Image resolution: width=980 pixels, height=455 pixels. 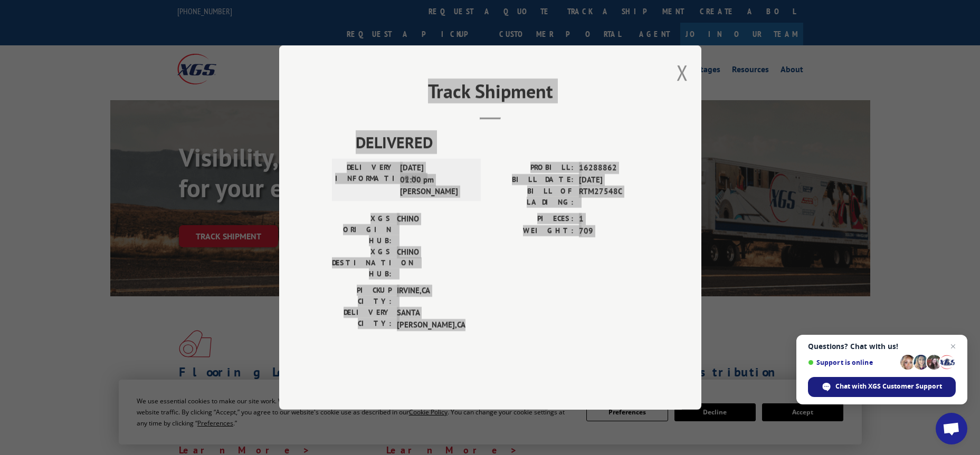 What do you see at coordinates (953, 346) in the screenshot?
I see `span: Close chat` at bounding box center [953, 346].